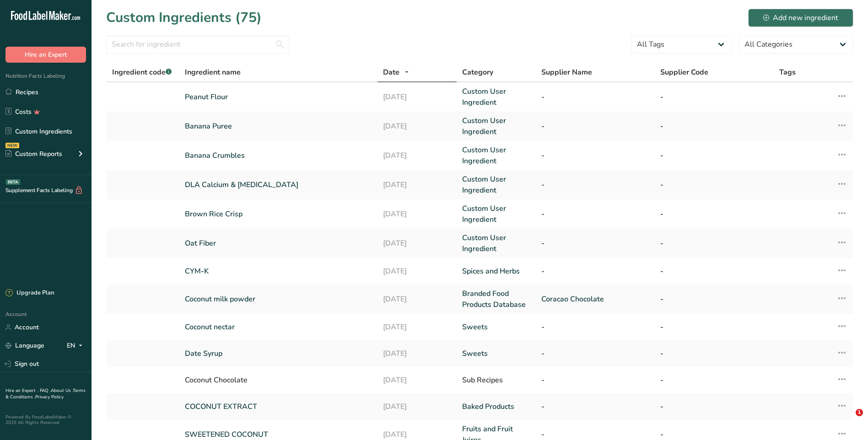 The image size is (868, 440). Describe the element at coordinates (278, 380) in the screenshot. I see `div: Coconut Chocolate` at that location.